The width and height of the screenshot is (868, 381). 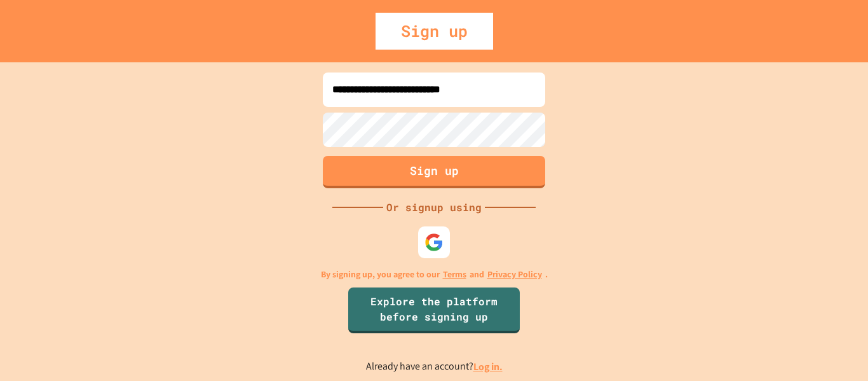 What do you see at coordinates (455, 274) in the screenshot?
I see `a: Terms` at bounding box center [455, 274].